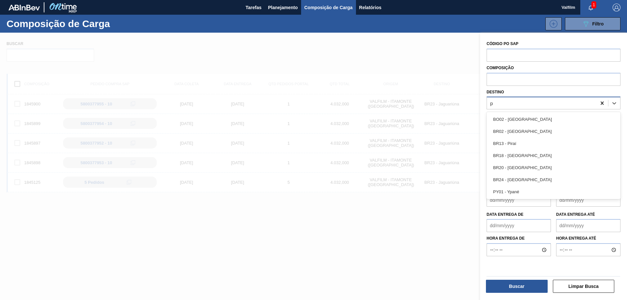 This screenshot has width=627, height=300. Describe the element at coordinates (518, 238) in the screenshot. I see `label: Hora entrega de` at that location.